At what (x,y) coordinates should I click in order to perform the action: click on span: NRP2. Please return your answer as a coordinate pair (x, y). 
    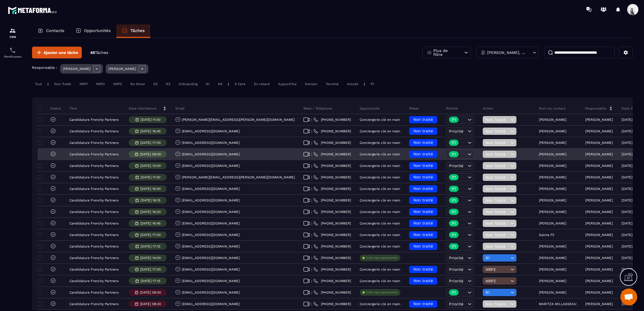
    Looking at the image, I should click on (497, 281).